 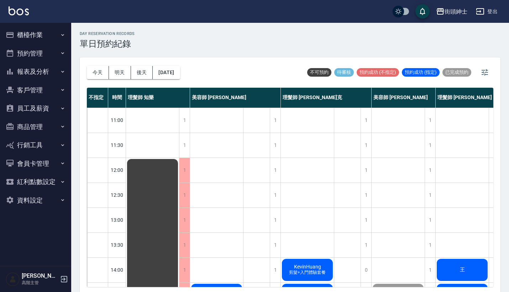 What do you see at coordinates (378, 72) in the screenshot?
I see `span: 預約成功 (不指定)` at bounding box center [378, 72].